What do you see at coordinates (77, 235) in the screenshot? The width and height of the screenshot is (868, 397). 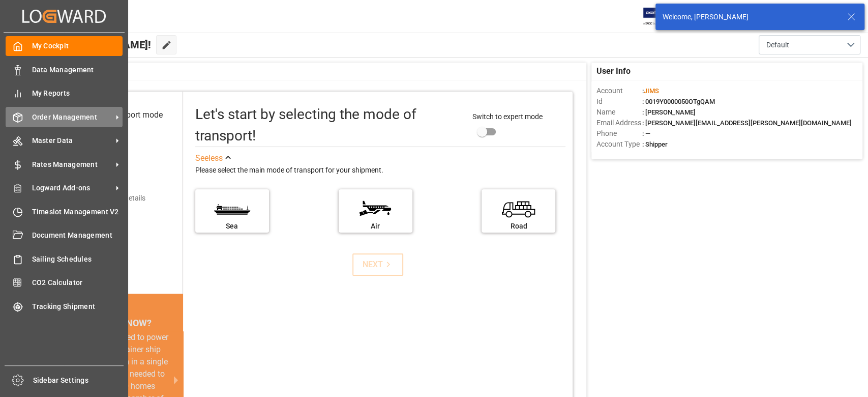 I see `span: Document Management` at bounding box center [77, 235].